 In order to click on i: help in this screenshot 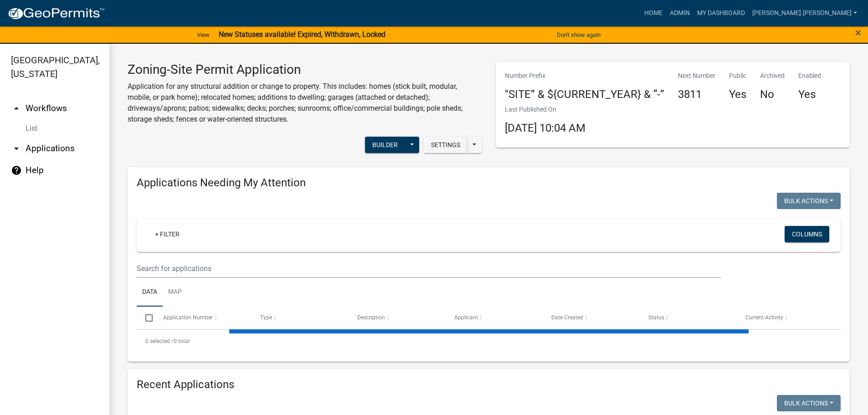, I will do `click(16, 170)`.